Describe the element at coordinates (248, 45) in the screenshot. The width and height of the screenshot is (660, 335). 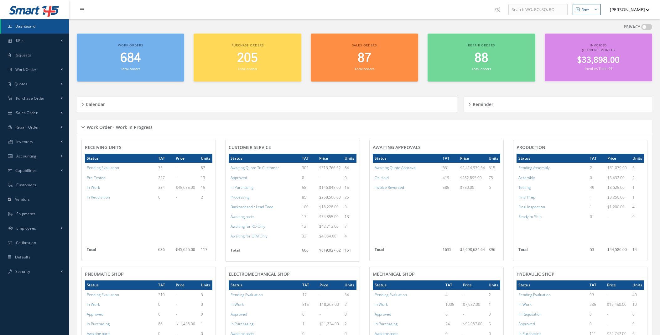
I see `span: Purchase orders` at that location.